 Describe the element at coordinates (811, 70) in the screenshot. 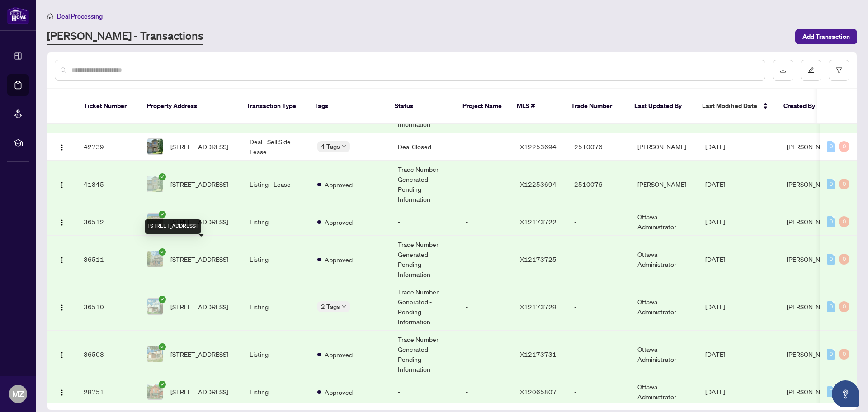

I see `span: edit` at that location.